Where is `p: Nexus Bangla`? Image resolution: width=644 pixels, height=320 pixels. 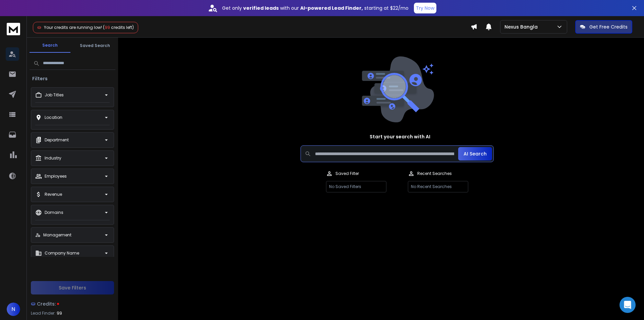 p: Nexus Bangla is located at coordinates (522, 27).